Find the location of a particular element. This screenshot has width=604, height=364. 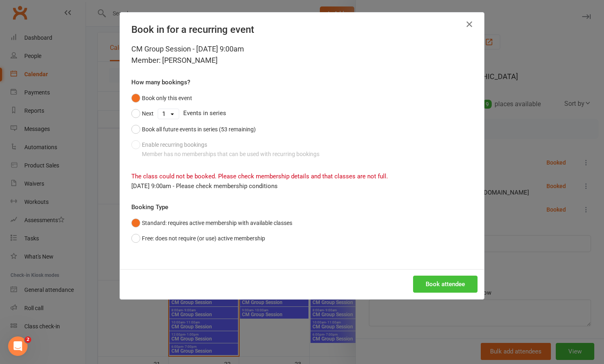

button: Next is located at coordinates (142, 114).